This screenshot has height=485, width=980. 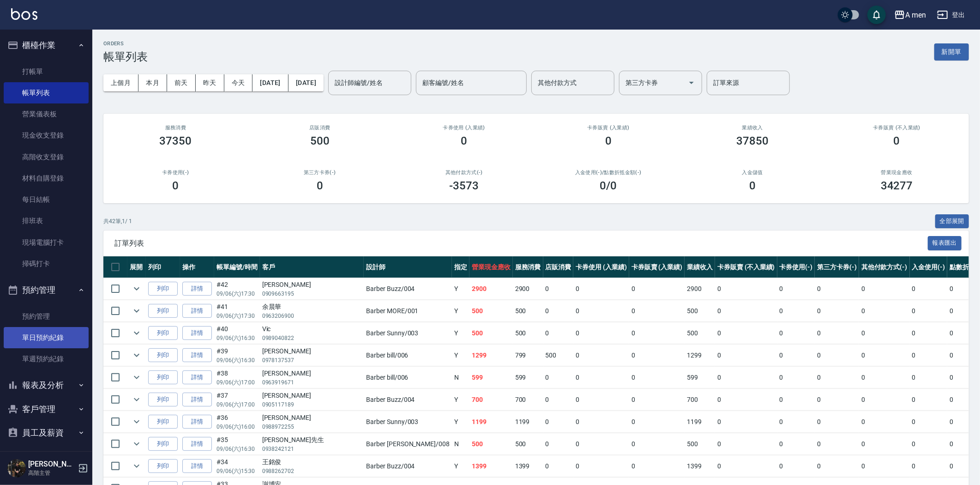 I want to click on p: 0963919671, so click(x=312, y=382).